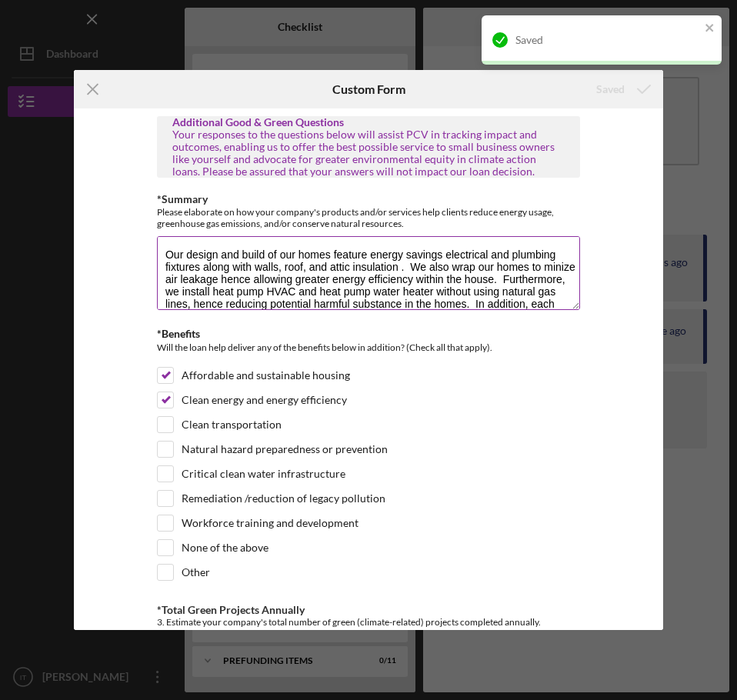  I want to click on label: Affordable and sustainable housing, so click(266, 376).